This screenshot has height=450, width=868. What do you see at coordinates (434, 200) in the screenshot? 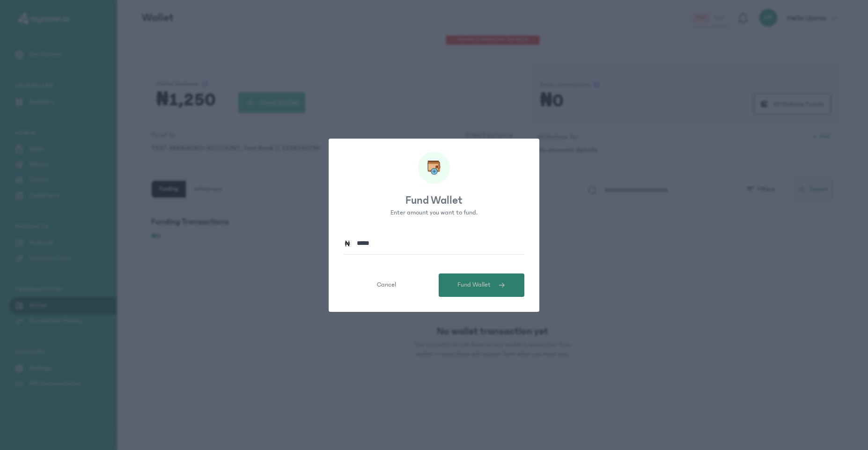
I see `p: Fund Wallet` at bounding box center [434, 200].